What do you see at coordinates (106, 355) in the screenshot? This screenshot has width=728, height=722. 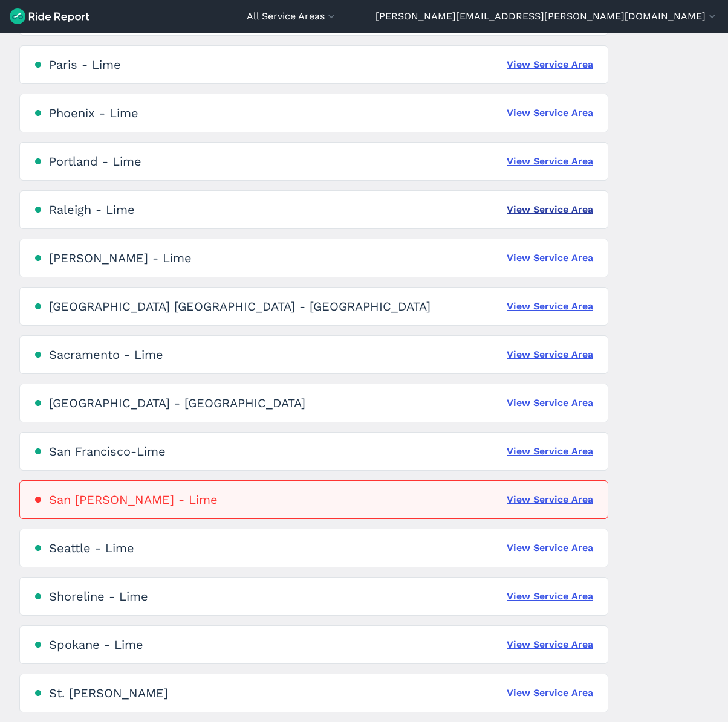 I see `div: Sacramento - Lime` at bounding box center [106, 355].